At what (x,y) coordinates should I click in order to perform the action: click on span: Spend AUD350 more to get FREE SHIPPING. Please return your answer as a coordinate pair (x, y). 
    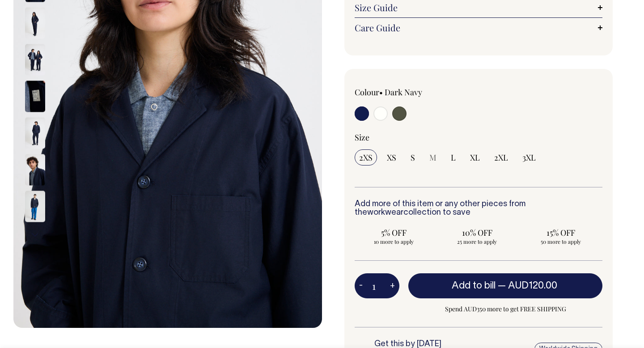
    Looking at the image, I should click on (505, 309).